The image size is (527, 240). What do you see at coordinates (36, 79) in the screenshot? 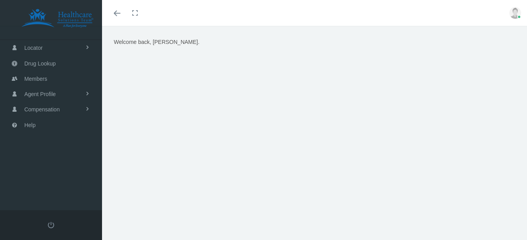
I see `span: Members` at bounding box center [36, 79].